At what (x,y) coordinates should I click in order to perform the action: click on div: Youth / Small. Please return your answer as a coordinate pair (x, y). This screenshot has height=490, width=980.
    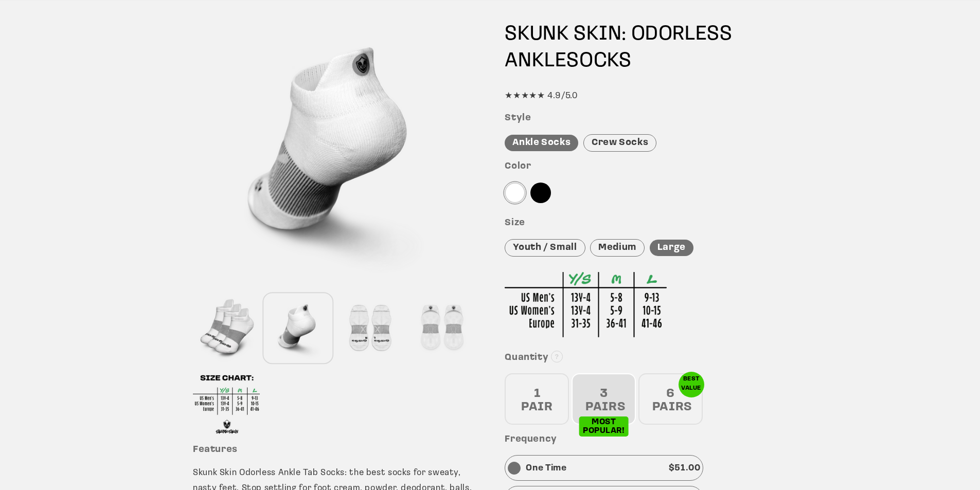
    Looking at the image, I should click on (545, 248).